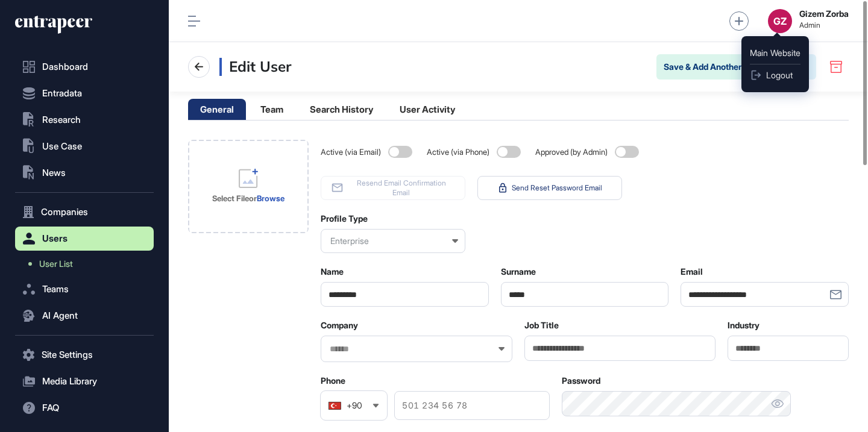  I want to click on li: Search History, so click(341, 109).